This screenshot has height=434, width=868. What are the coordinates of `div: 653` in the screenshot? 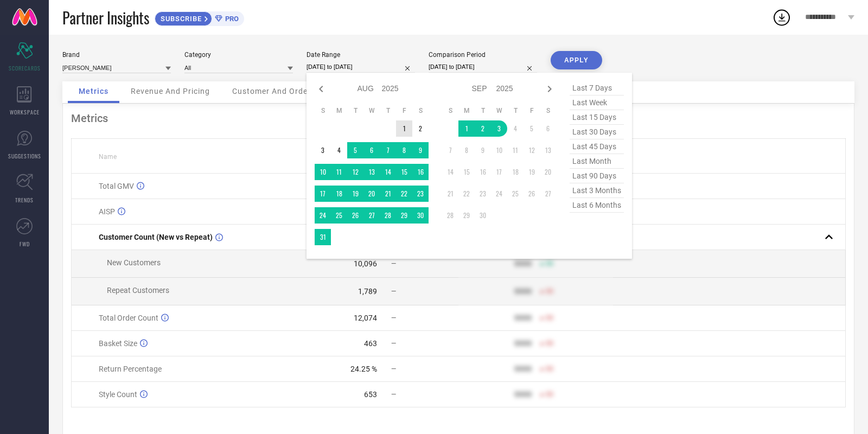 It's located at (370, 395).